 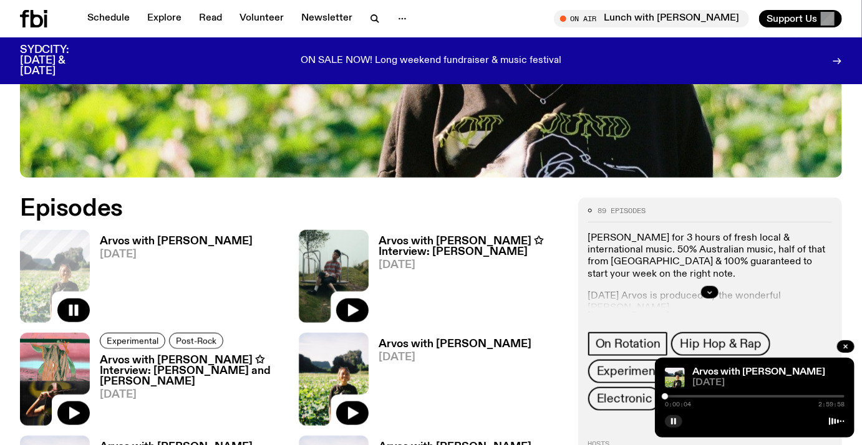 What do you see at coordinates (164, 19) in the screenshot?
I see `a: Explore` at bounding box center [164, 19].